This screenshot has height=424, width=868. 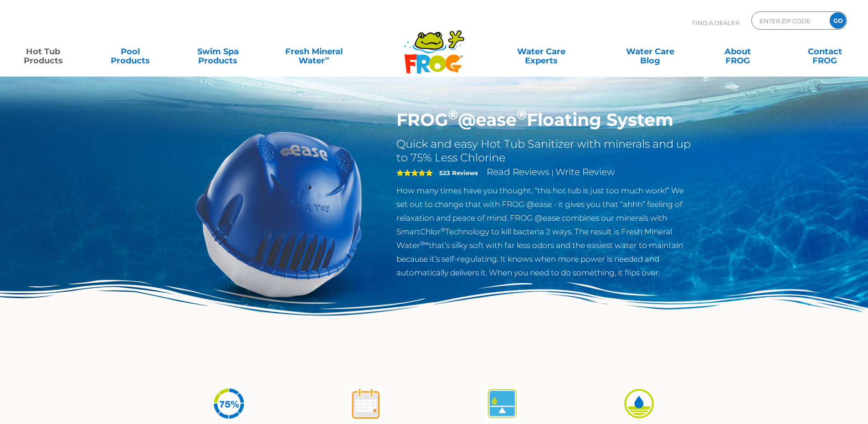 What do you see at coordinates (43, 52) in the screenshot?
I see `a: Hot TubProducts` at bounding box center [43, 52].